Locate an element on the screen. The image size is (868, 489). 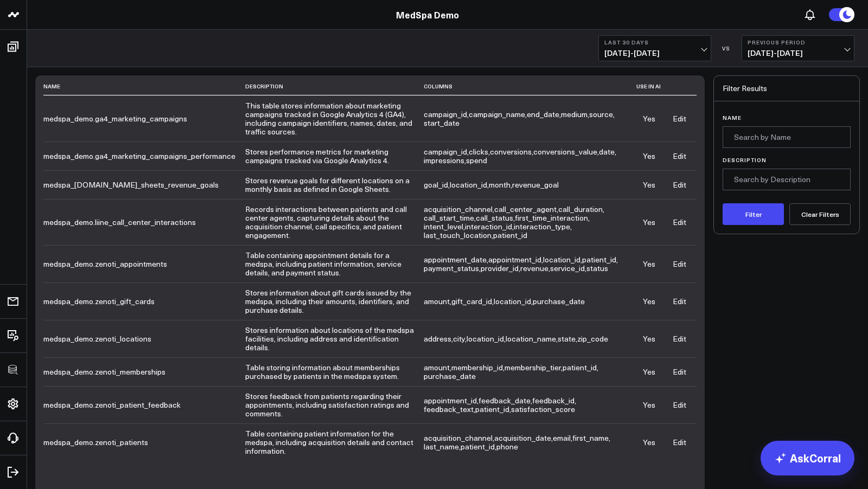
div: Filter Results is located at coordinates (787, 89).